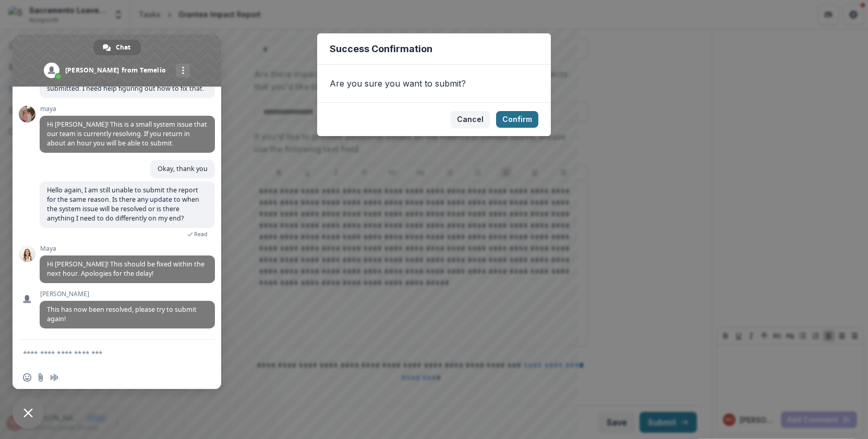 This screenshot has height=439, width=868. Describe the element at coordinates (127, 109) in the screenshot. I see `span: maya` at that location.